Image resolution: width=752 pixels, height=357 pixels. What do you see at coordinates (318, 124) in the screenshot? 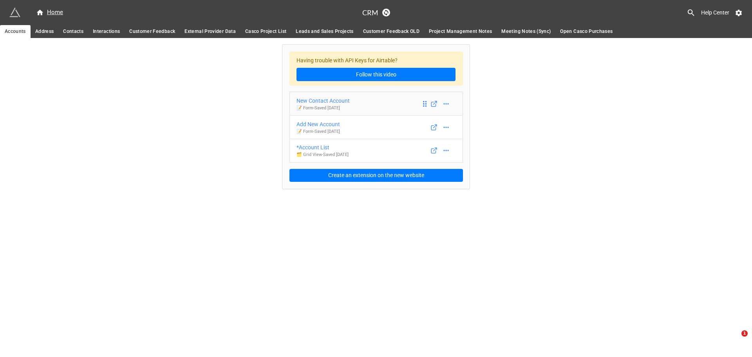
I see `div: Add New Account` at bounding box center [318, 124].